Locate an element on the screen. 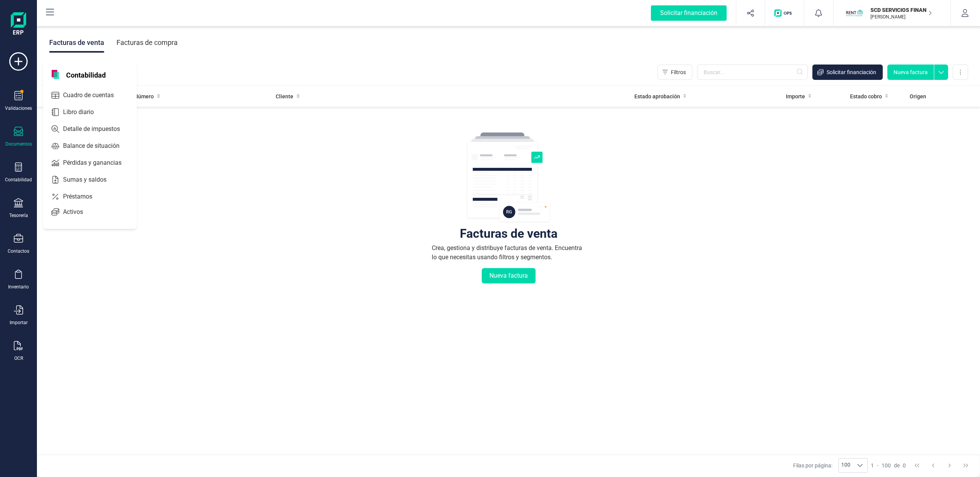 The width and height of the screenshot is (980, 477). span: 0 is located at coordinates (904, 465).